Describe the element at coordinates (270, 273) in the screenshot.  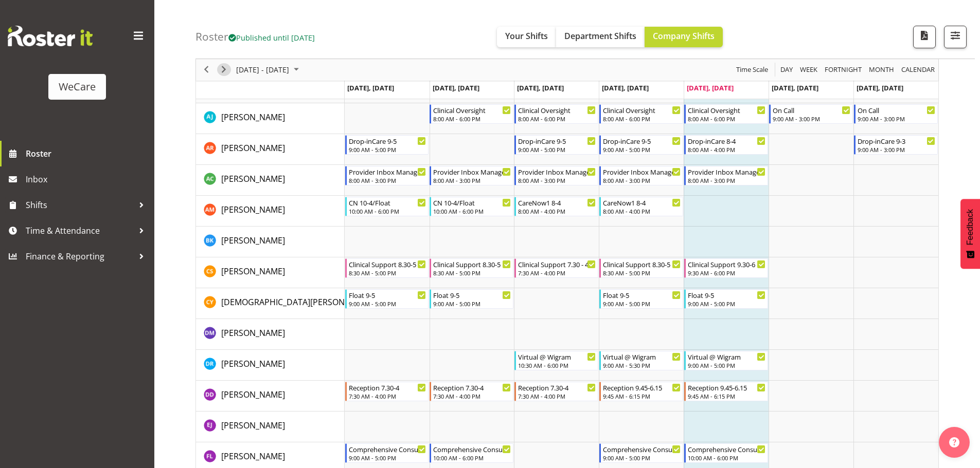
I see `td: Catherine Stewart resource` at that location.